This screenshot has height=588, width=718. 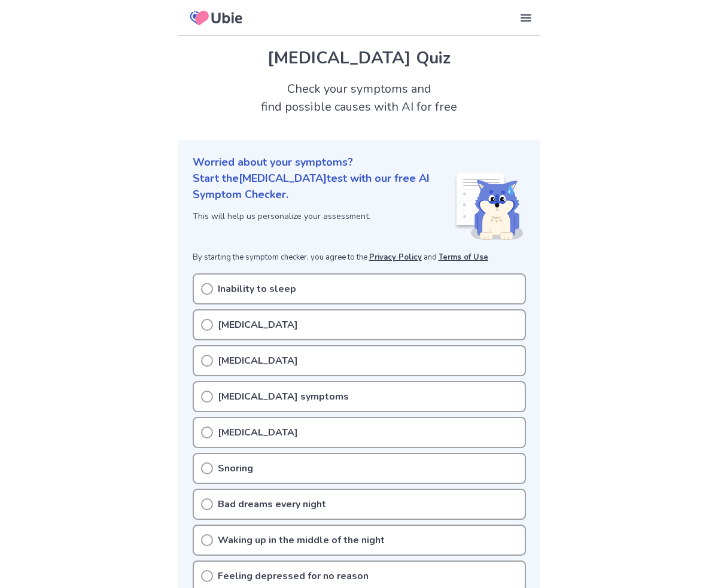 I want to click on p: By starting the symptom checker, you agree to the and, so click(x=359, y=257).